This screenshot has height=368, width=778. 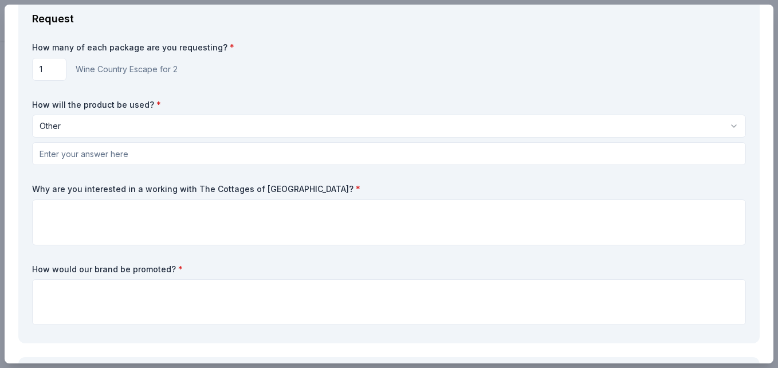 I want to click on input: Enter your answer here, so click(x=389, y=154).